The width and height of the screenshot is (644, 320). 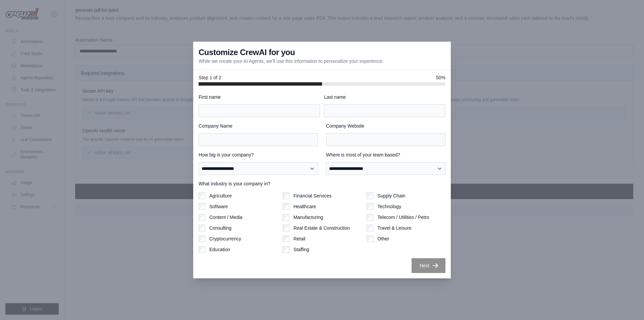 I want to click on label: Retail, so click(x=300, y=238).